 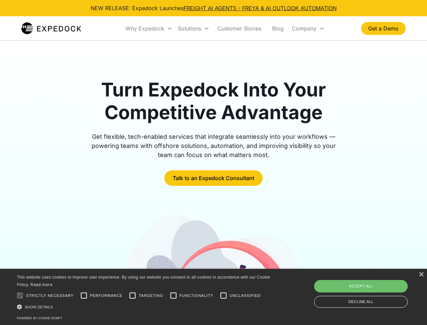 What do you see at coordinates (41, 284) in the screenshot?
I see `a: Read more` at bounding box center [41, 284].